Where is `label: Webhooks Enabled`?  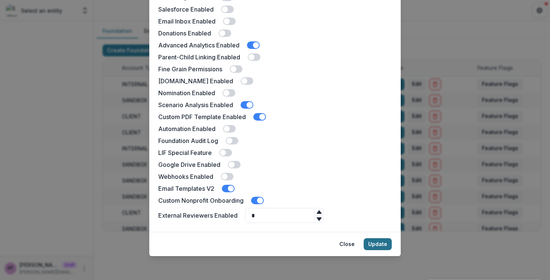 label: Webhooks Enabled is located at coordinates (186, 177).